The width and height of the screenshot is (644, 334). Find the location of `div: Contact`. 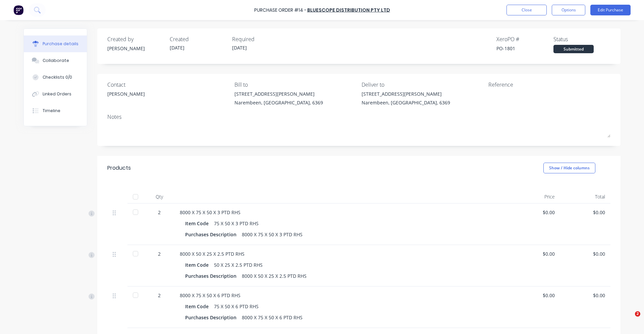

div: Contact is located at coordinates (168, 84).